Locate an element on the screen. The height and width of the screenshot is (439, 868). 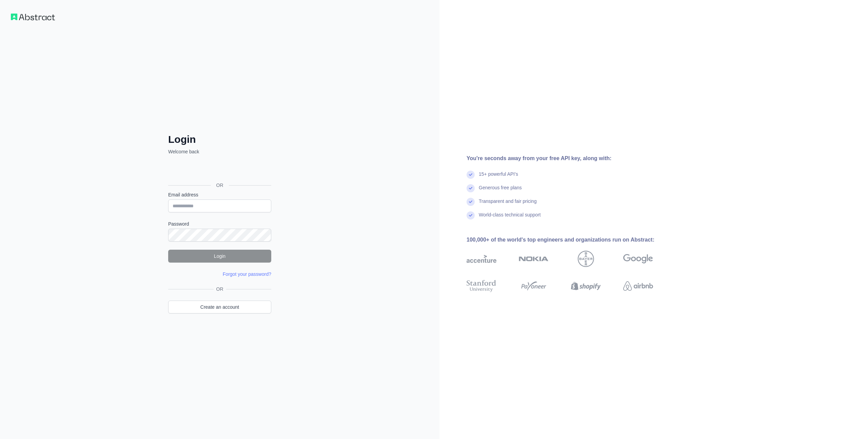
div: You're seconds away from your free API key, along with: is located at coordinates (571, 159).